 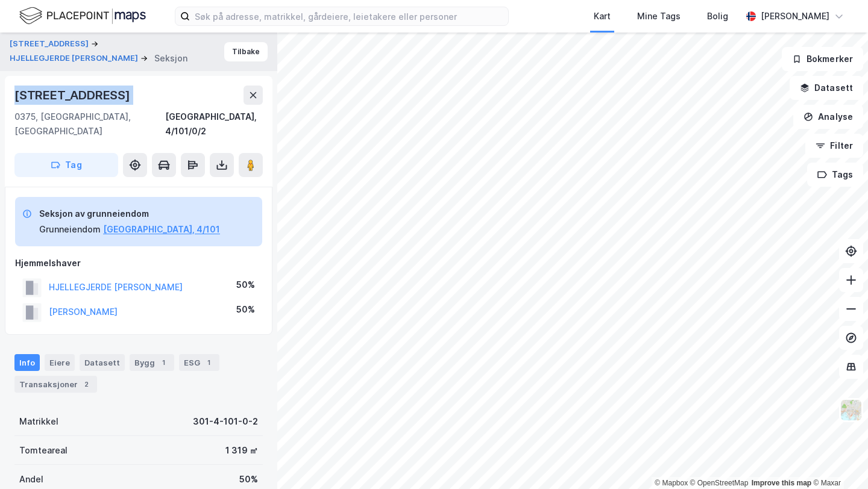 I want to click on div: Transaksjoner, so click(x=56, y=384).